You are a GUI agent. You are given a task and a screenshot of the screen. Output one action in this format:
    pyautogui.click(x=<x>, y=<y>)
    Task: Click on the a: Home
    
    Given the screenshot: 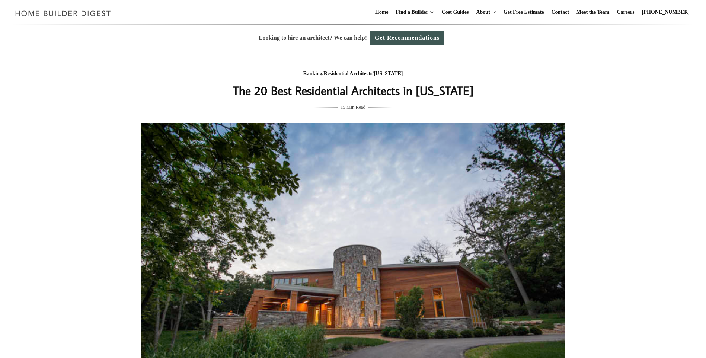 What is the action you would take?
    pyautogui.click(x=382, y=12)
    